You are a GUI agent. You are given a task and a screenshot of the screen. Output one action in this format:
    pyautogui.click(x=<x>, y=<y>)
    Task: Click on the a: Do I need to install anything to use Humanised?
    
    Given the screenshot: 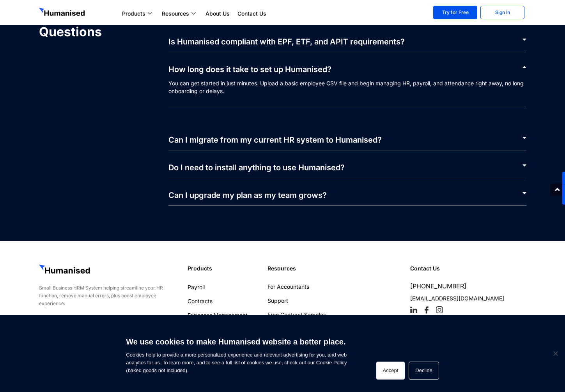 What is the action you would take?
    pyautogui.click(x=256, y=167)
    